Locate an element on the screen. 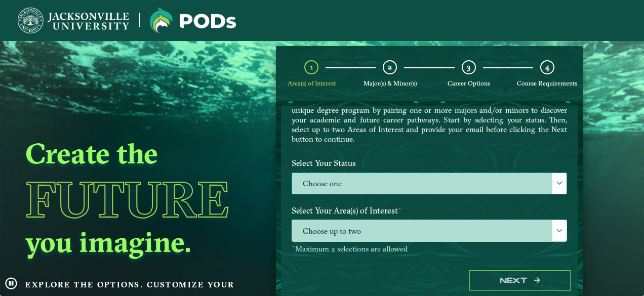 The image size is (644, 296). span: Major(s) & Minor(s) is located at coordinates (390, 83).